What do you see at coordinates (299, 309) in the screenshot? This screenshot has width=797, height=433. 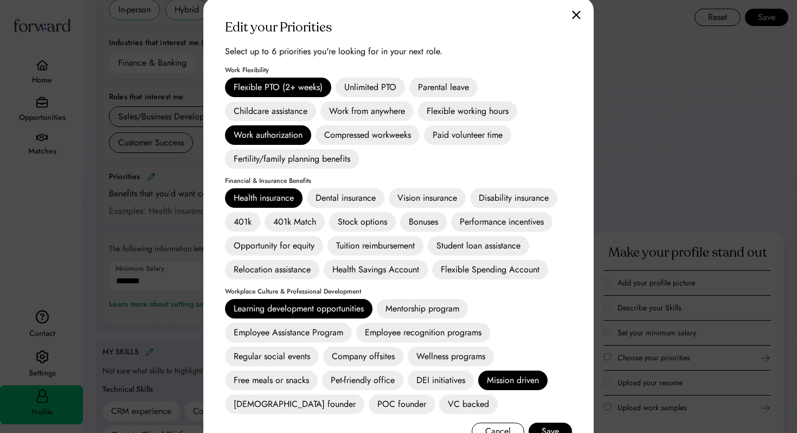 I see `div: Learning development opportunities` at bounding box center [299, 309].